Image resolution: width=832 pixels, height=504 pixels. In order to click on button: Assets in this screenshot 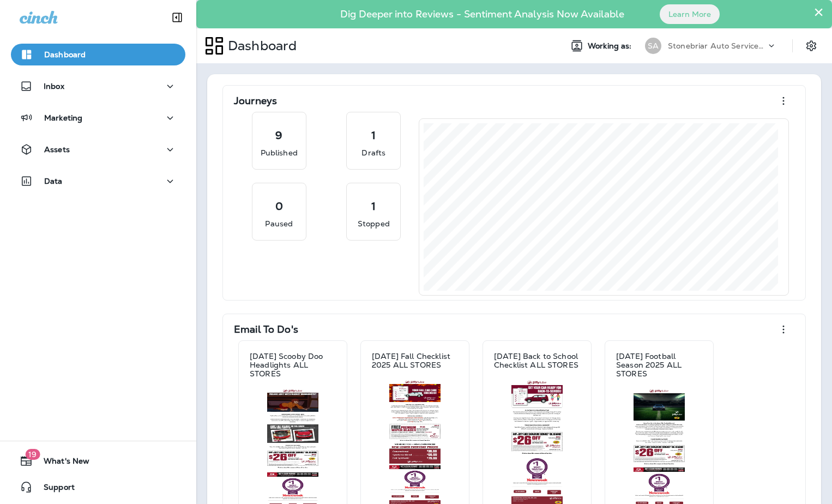, I will do `click(98, 149)`.